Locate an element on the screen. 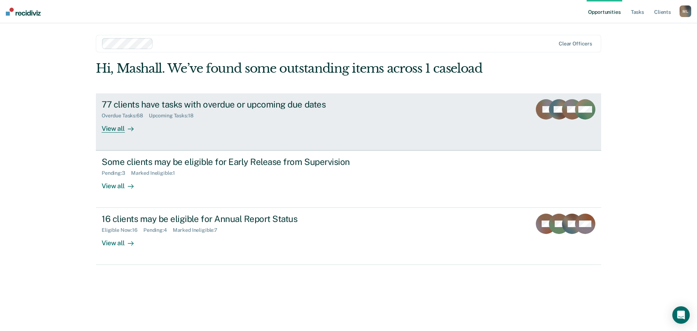  div: Pending : 4 is located at coordinates (158, 230).